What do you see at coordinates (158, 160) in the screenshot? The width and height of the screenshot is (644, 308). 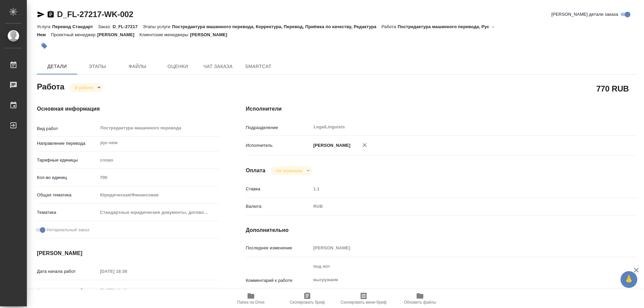 I see `div: слово` at bounding box center [158, 160].